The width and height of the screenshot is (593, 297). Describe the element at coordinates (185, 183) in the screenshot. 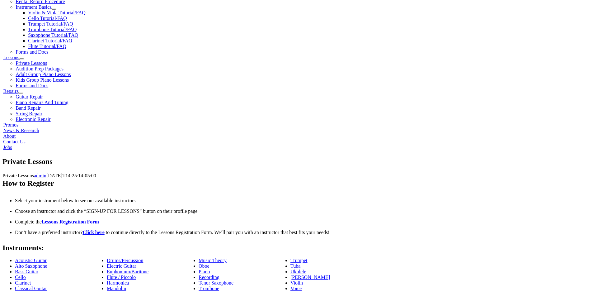

I see `h2: How to Register` at that location.